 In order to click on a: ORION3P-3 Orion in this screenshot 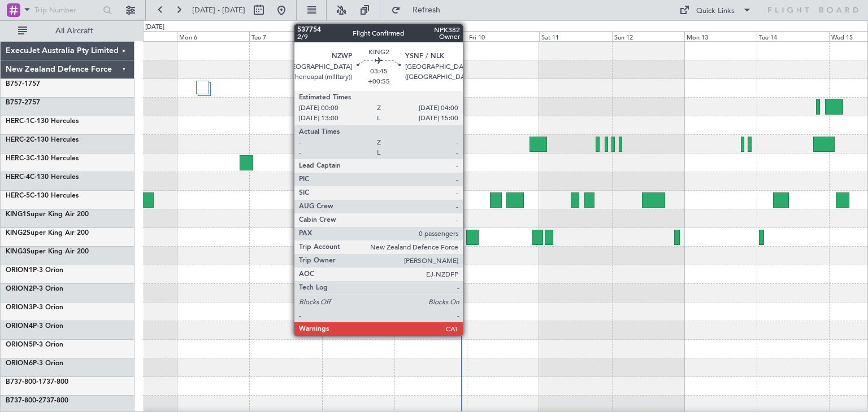, I will do `click(35, 308)`.